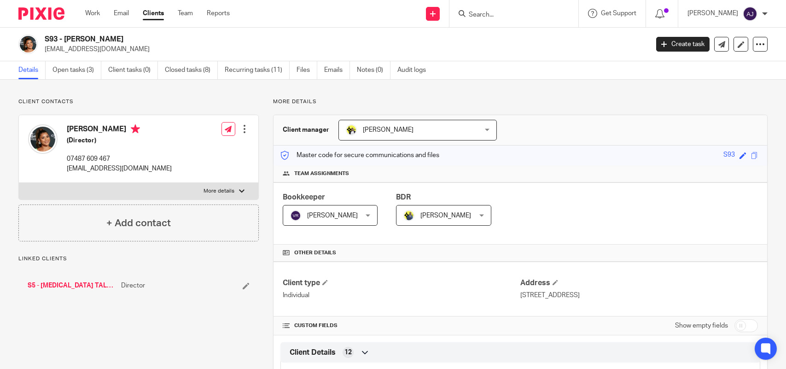 This screenshot has height=369, width=786. Describe the element at coordinates (701, 325) in the screenshot. I see `label: Show empty fields` at that location.